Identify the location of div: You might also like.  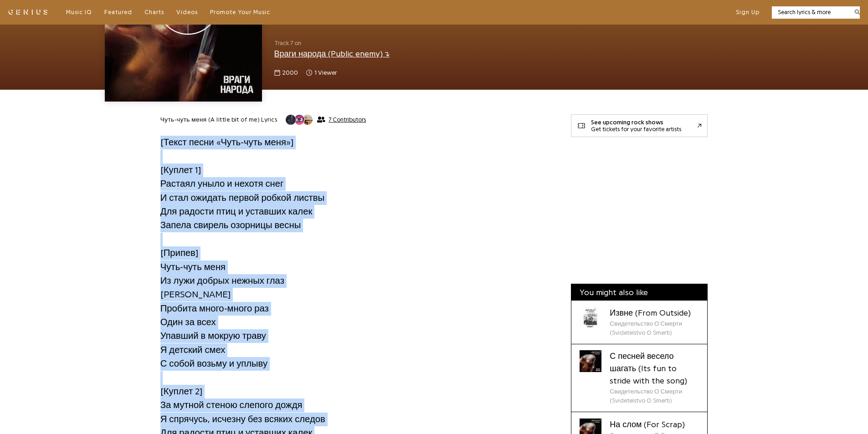
(640, 293).